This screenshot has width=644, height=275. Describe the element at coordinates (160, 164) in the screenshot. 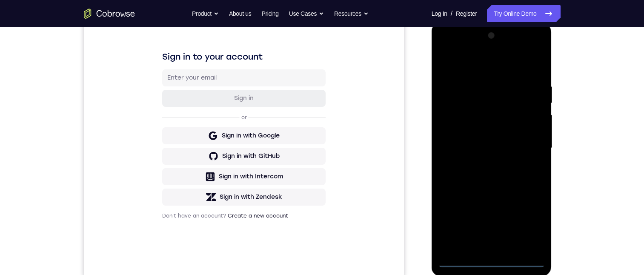

I see `button: Sign in with GitHub` at that location.